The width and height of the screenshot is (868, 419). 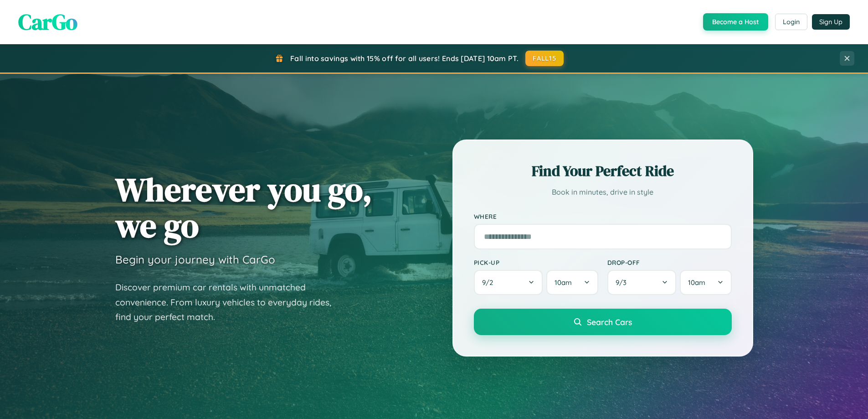 What do you see at coordinates (490, 282) in the screenshot?
I see `span: 9 / 2` at bounding box center [490, 282].